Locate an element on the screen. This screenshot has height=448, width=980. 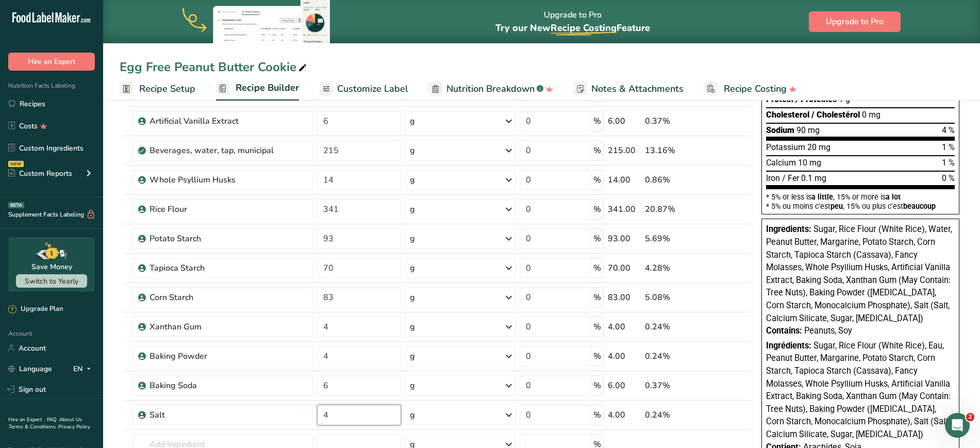
div: Rice Flour is located at coordinates (214, 209).